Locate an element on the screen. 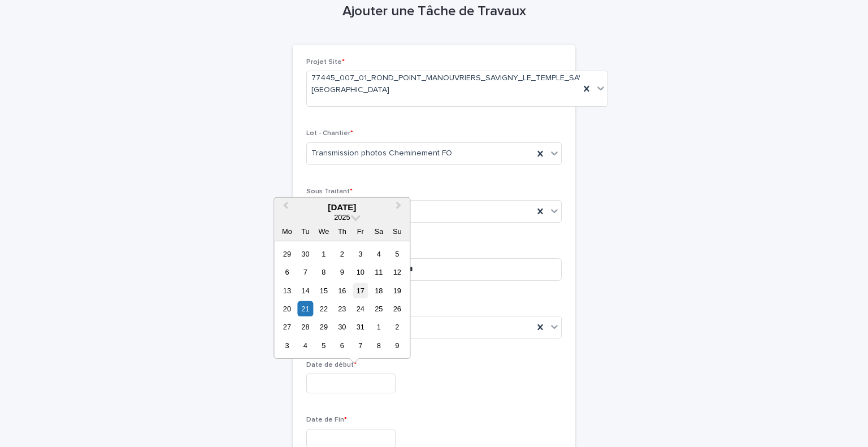 This screenshot has width=868, height=447. div: Choose Tuesday, 4 November 2025 is located at coordinates (305, 346).